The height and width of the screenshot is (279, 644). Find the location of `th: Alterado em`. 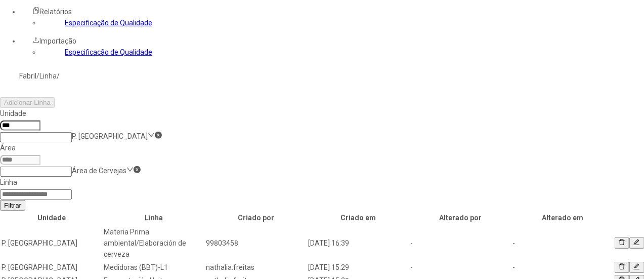

th: Alterado em is located at coordinates (563, 217).